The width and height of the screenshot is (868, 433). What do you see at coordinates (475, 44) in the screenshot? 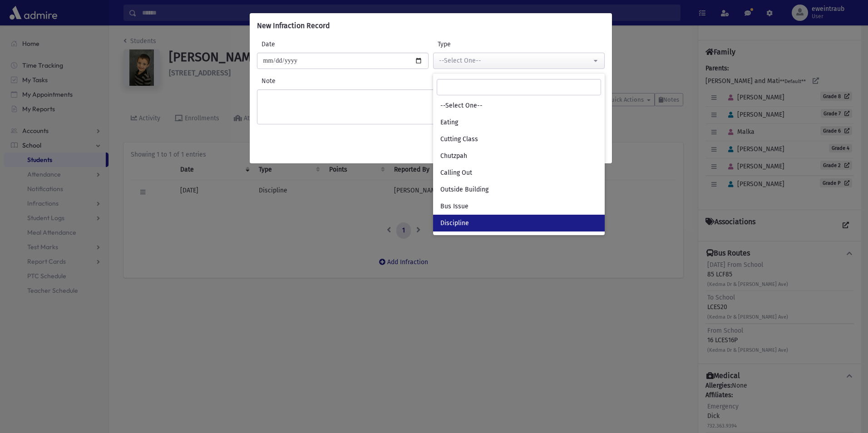
I see `label: Type` at bounding box center [475, 44].